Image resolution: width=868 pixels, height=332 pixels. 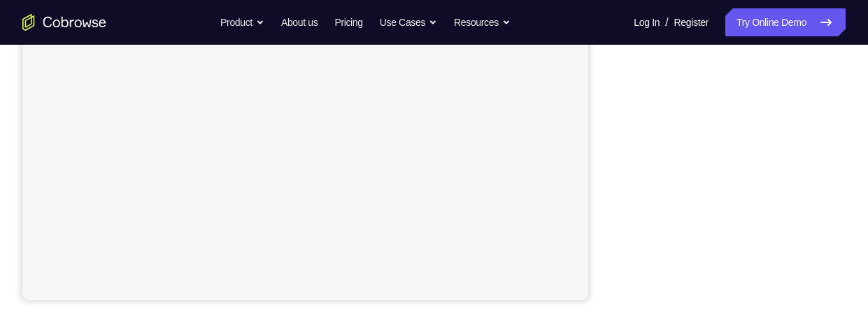 What do you see at coordinates (691, 23) in the screenshot?
I see `a: Register` at bounding box center [691, 23].